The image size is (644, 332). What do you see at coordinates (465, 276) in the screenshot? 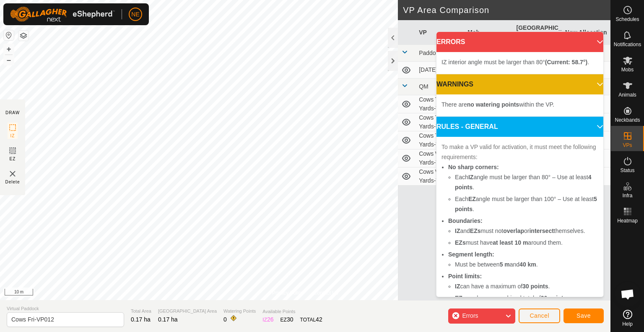
I see `b: Point limits:` at bounding box center [465, 276].